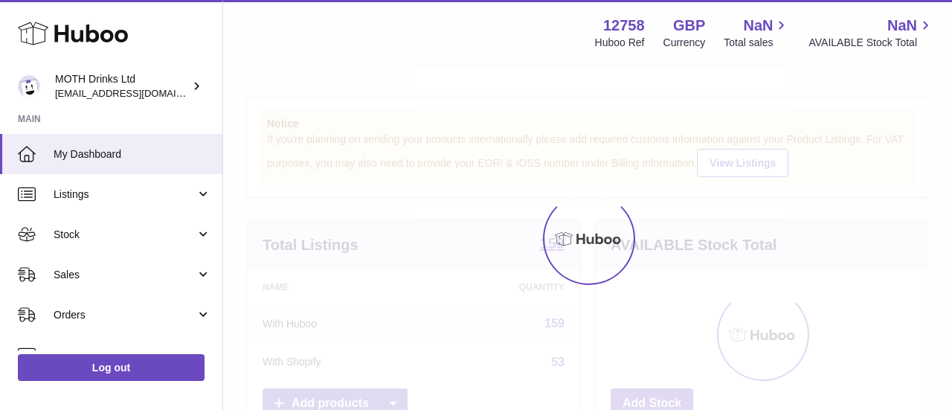 The width and height of the screenshot is (952, 410). I want to click on strong: GBP, so click(689, 25).